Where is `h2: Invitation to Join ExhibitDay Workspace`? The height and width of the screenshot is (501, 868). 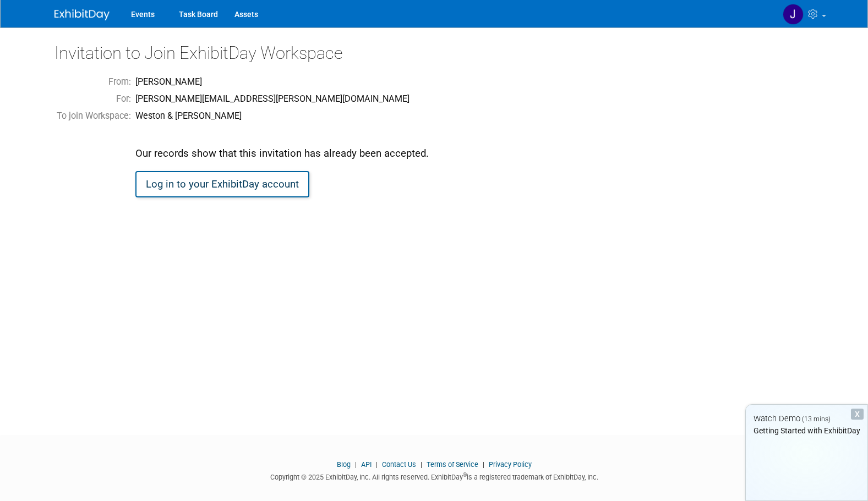 h2: Invitation to Join ExhibitDay Workspace is located at coordinates (435, 54).